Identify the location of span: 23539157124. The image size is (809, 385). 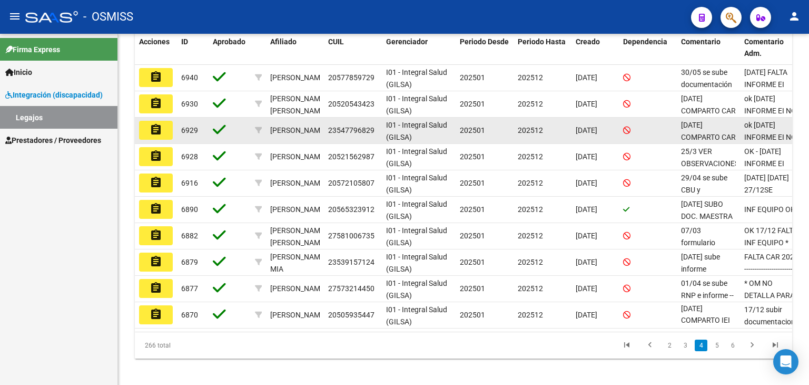
(351, 262).